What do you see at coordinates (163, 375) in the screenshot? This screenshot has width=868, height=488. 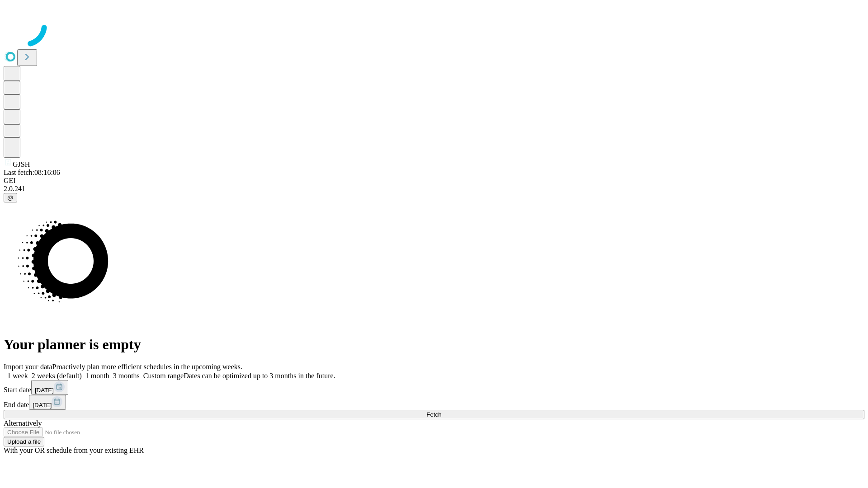 I see `span: Custom range` at bounding box center [163, 375].